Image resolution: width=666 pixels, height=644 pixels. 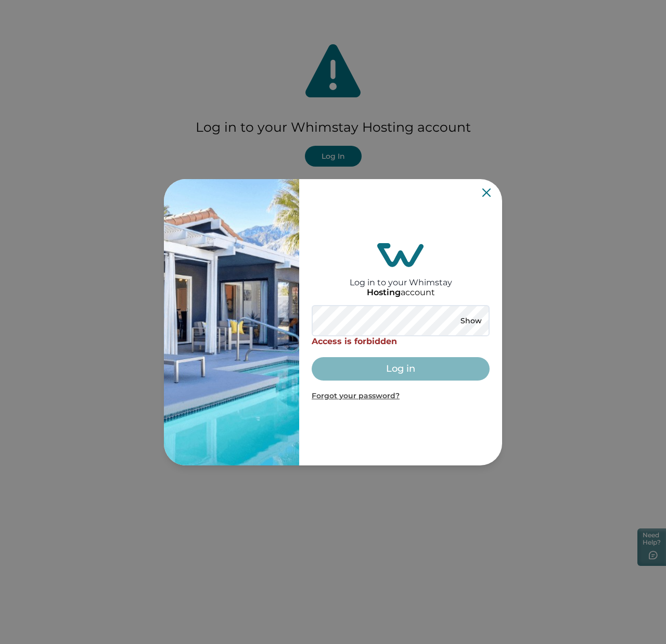 I want to click on p: Forgot your password?, so click(x=401, y=396).